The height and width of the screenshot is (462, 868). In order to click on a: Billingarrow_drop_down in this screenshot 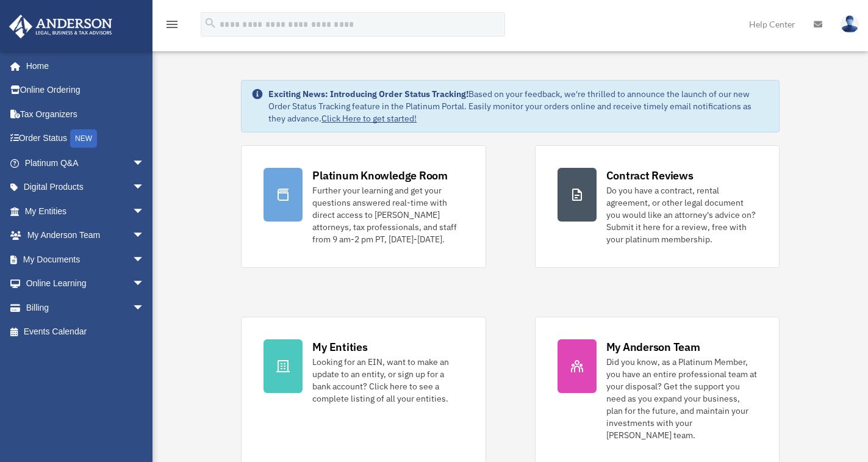, I will do `click(86, 308)`.